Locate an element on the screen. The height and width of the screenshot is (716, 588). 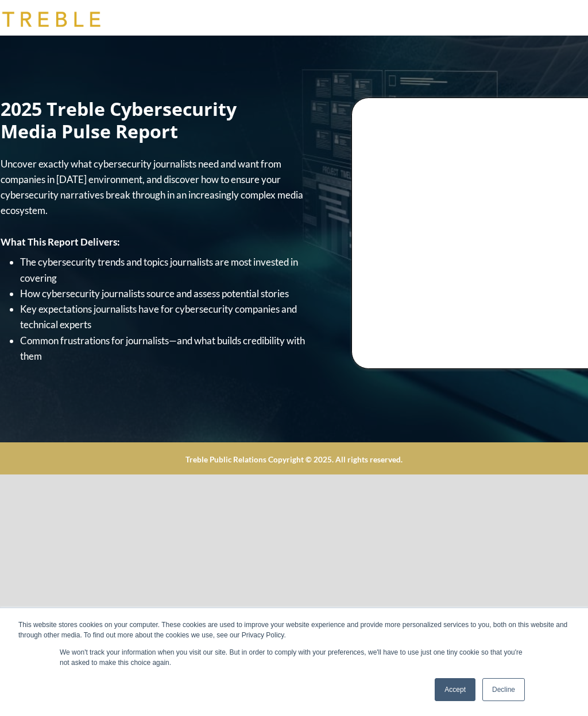
span: Key expectations journalists have for cybersecurity companies and technical experts is located at coordinates (158, 317).